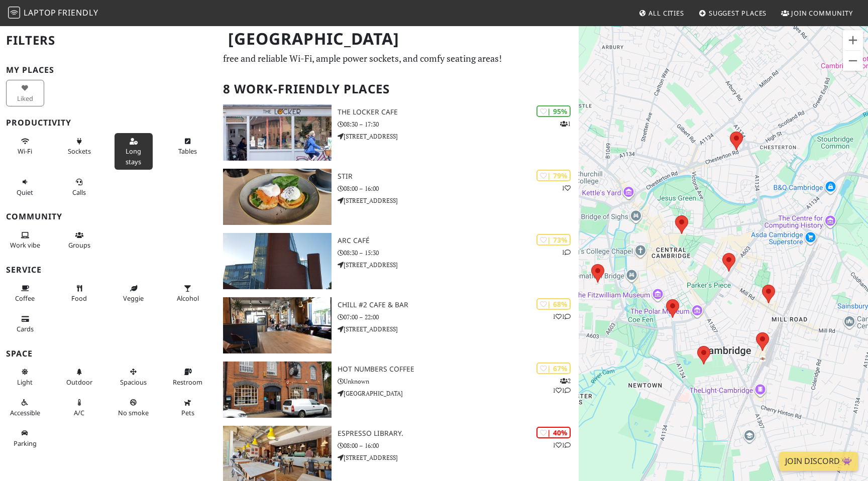 The width and height of the screenshot is (868, 481). What do you see at coordinates (25, 413) in the screenshot?
I see `span: Accessible` at bounding box center [25, 413].